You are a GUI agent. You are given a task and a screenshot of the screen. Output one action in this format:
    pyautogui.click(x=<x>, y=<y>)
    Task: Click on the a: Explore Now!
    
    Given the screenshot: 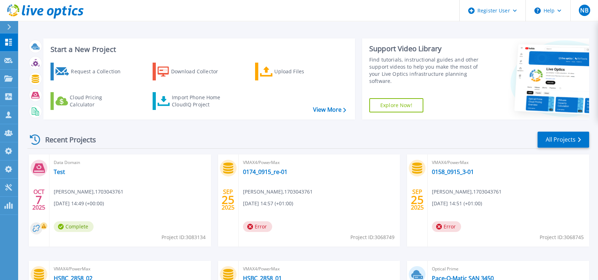 What is the action you would take?
    pyautogui.click(x=397, y=105)
    